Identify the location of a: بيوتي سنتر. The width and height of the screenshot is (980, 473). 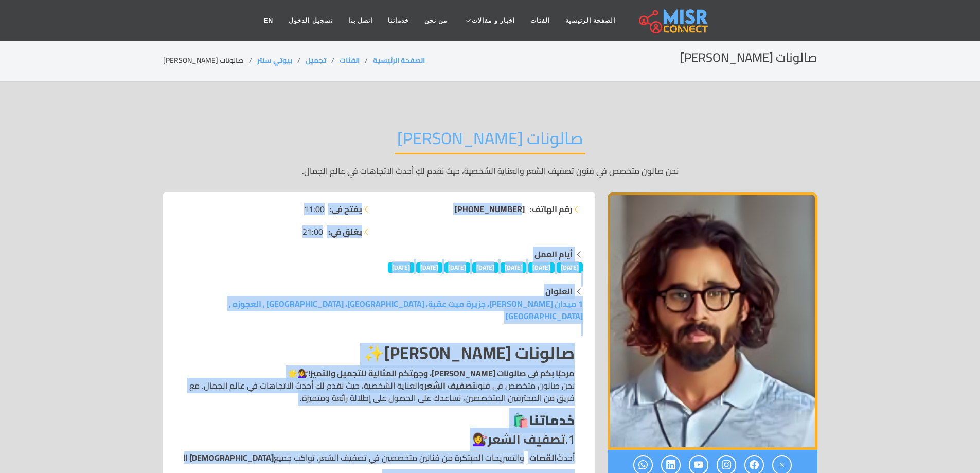
(274, 61).